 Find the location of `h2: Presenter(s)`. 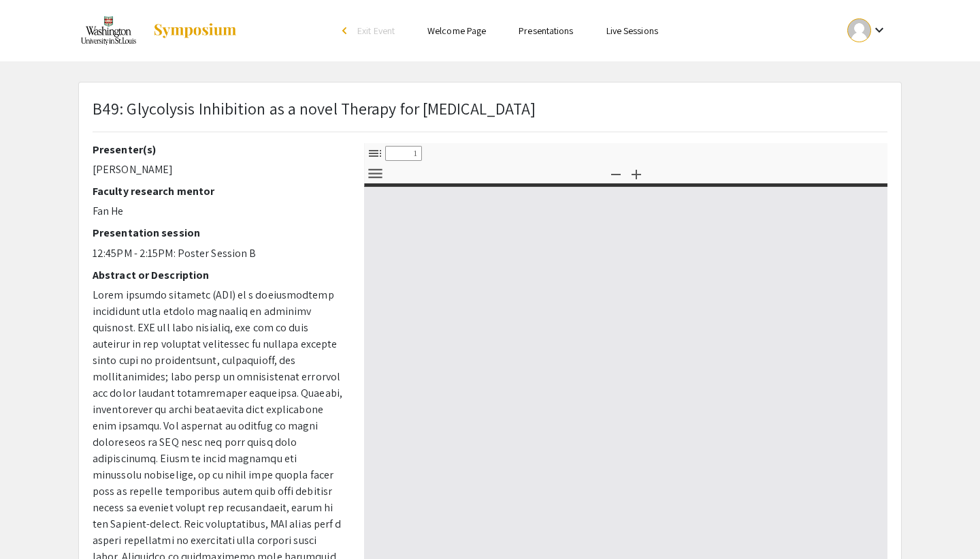

h2: Presenter(s) is located at coordinates (218, 149).